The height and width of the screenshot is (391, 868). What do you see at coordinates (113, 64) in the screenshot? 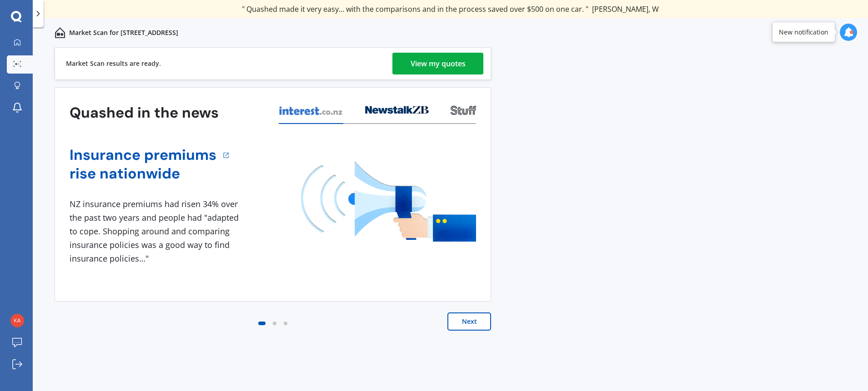
I see `div: Market Scan results are ready.` at bounding box center [113, 64].